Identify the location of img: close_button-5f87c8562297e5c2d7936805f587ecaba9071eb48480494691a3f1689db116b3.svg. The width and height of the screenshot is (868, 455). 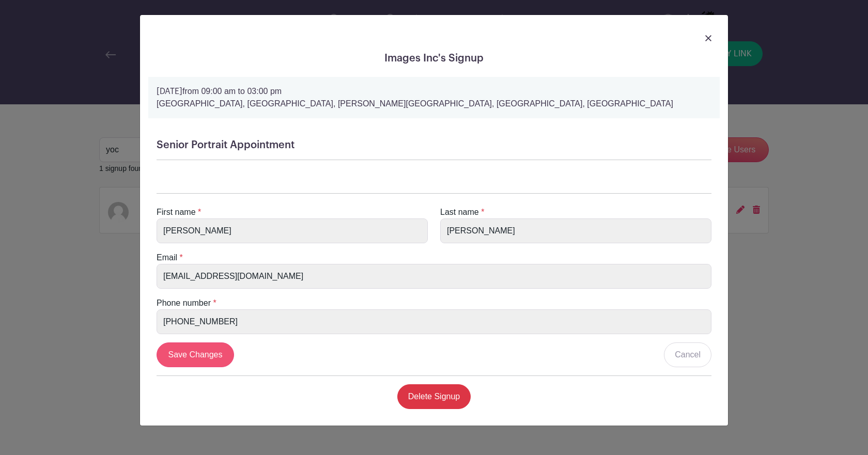
(708, 38).